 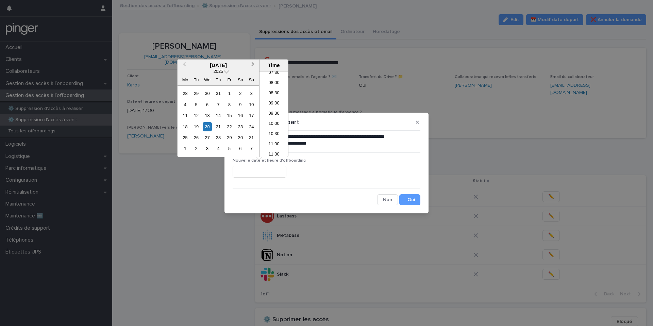 What do you see at coordinates (254, 66) in the screenshot?
I see `button: Next Month` at bounding box center [254, 66].